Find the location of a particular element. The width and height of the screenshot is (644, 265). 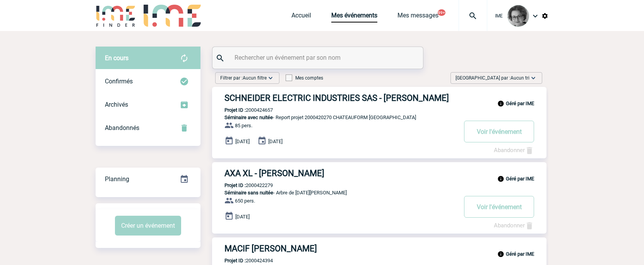

span: Aucun tri is located at coordinates (520, 78).